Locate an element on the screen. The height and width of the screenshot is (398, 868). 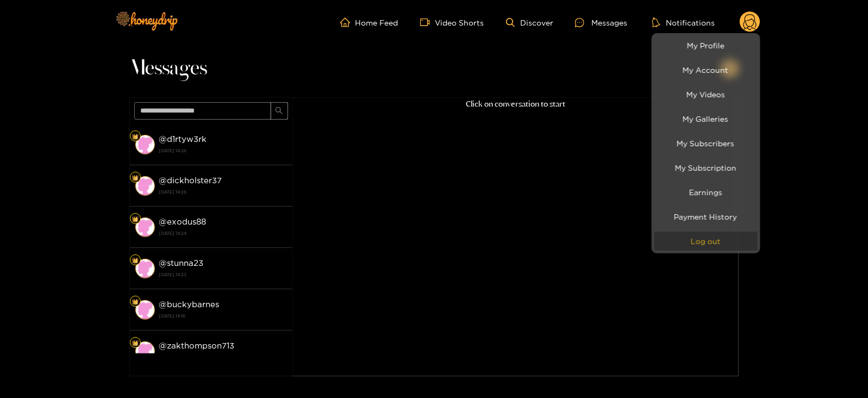
a: Payment History is located at coordinates (706, 216).